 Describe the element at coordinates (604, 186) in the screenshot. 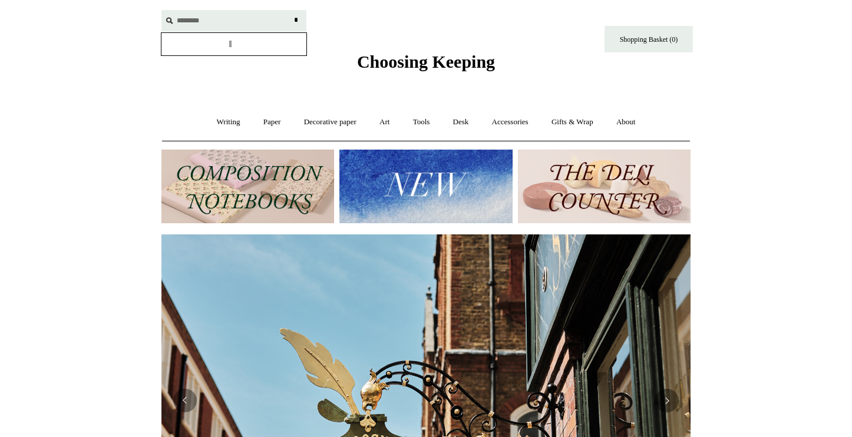

I see `a: The Deli Counter` at that location.